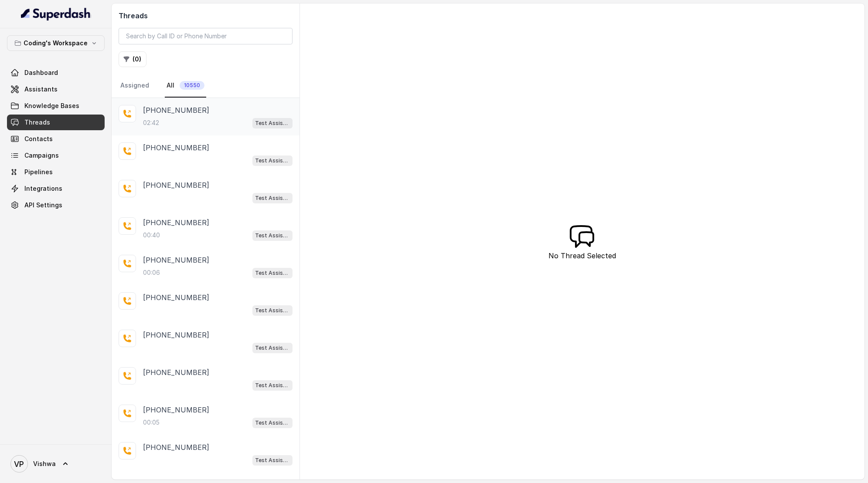 This screenshot has width=868, height=483. I want to click on p: 00:05, so click(151, 423).